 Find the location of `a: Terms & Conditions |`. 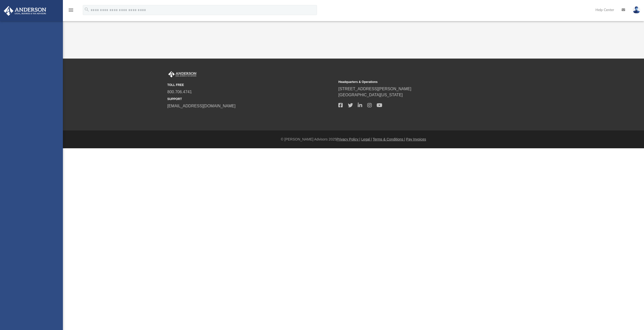

a: Terms & Conditions | is located at coordinates (389, 139).